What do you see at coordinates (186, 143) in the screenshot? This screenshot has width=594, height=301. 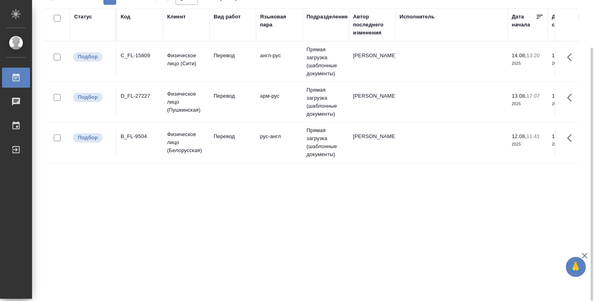 I see `p: Физическое лицо (Белорусская)` at bounding box center [186, 143].